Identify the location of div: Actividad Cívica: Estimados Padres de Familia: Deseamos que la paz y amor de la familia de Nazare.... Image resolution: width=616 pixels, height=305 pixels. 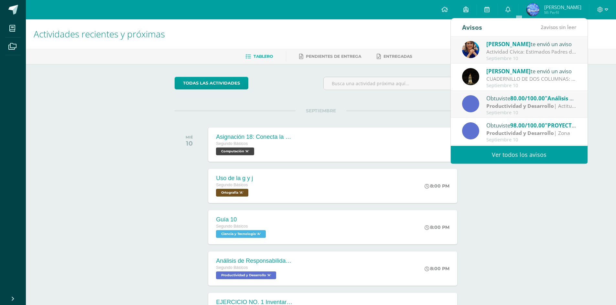
(531, 52).